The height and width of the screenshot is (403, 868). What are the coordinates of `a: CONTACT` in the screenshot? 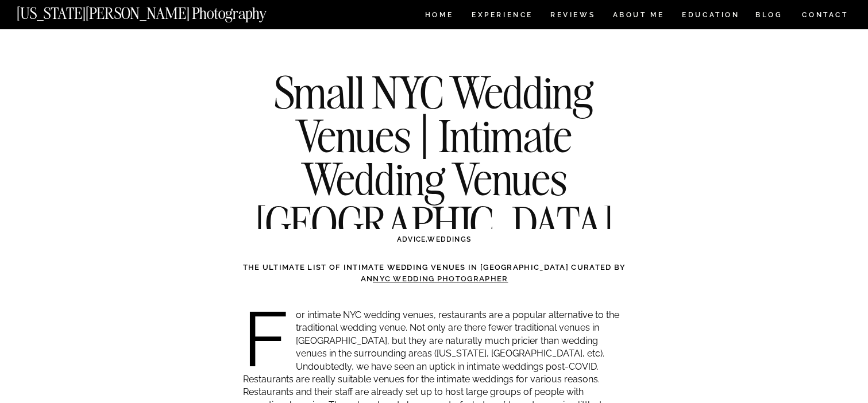 It's located at (825, 15).